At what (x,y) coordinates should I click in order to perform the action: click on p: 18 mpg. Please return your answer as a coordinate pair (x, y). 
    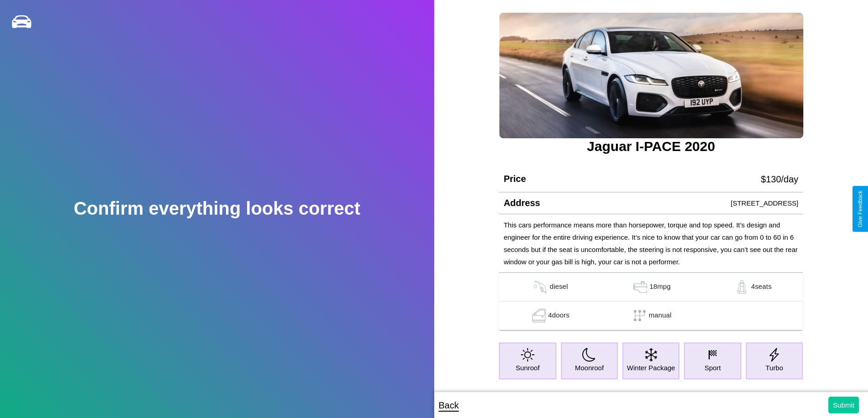
    Looking at the image, I should click on (659, 287).